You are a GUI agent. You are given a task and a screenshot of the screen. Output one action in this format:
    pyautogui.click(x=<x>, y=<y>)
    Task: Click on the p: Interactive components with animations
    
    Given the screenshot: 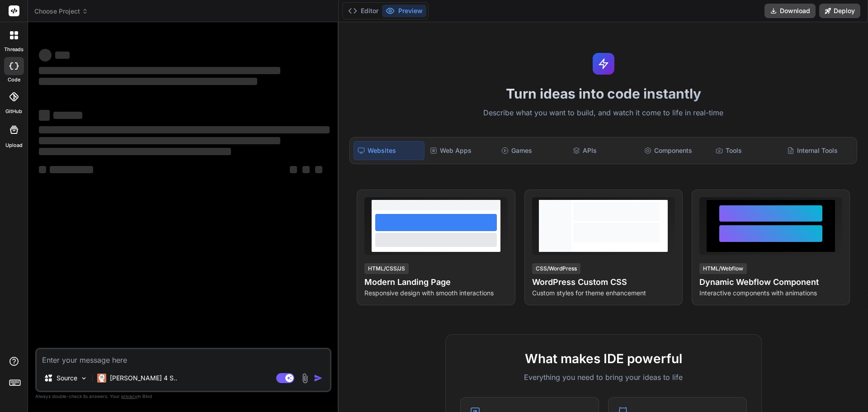 What is the action you would take?
    pyautogui.click(x=771, y=293)
    